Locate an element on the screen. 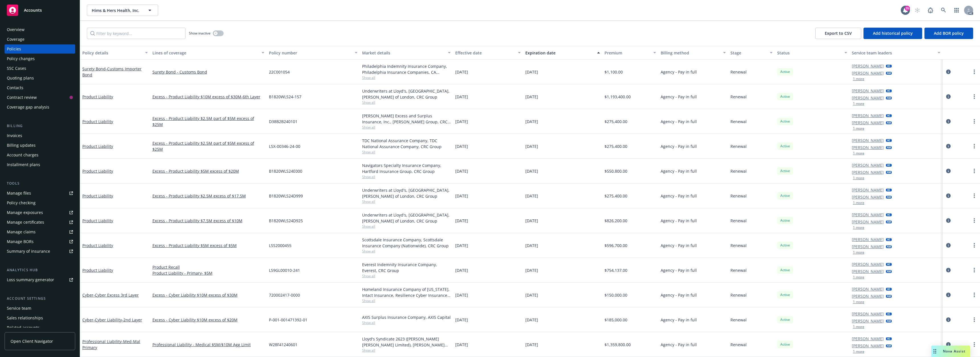  a: Excess - Product Liability $5M excess of $20M is located at coordinates (208, 171).